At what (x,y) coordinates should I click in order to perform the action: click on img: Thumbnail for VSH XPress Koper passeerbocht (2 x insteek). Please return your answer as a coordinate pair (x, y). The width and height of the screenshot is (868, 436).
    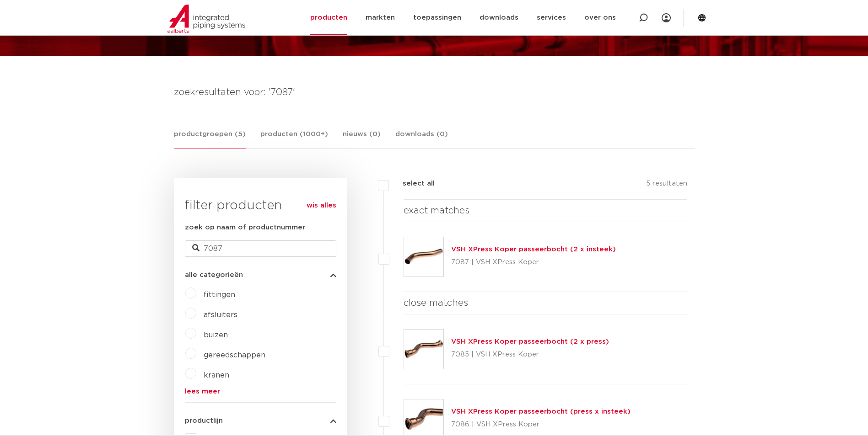
    Looking at the image, I should click on (424, 257).